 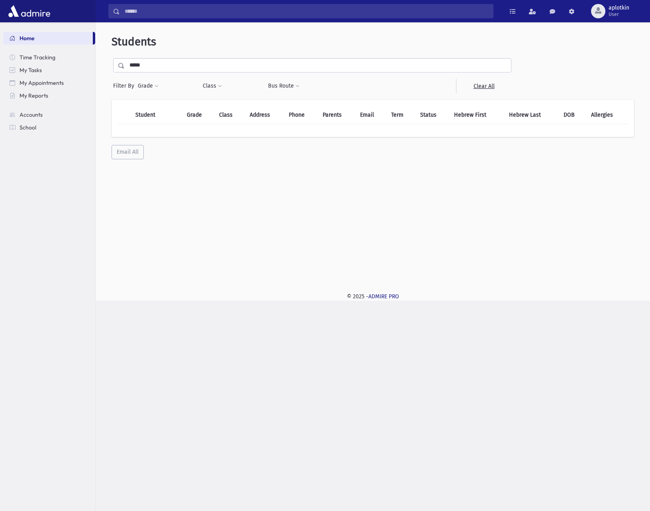 I want to click on a: Clear All, so click(x=483, y=86).